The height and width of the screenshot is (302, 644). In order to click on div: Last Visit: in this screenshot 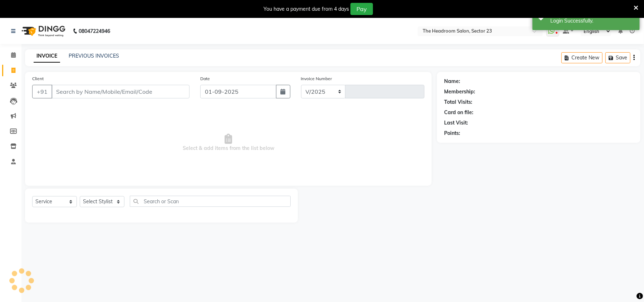, I will do `click(456, 123)`.